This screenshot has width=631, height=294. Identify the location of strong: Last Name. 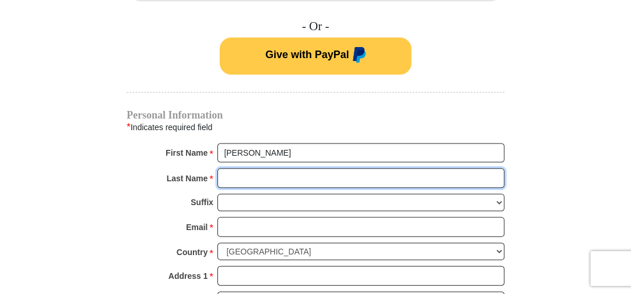
(187, 178).